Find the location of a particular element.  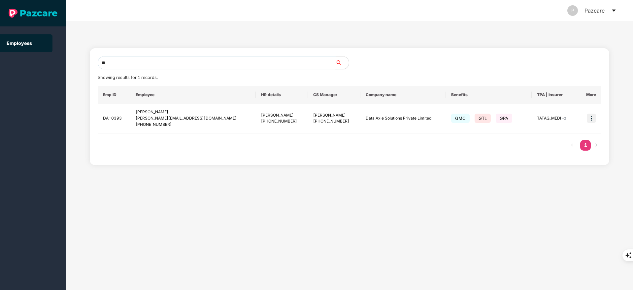

th: Benefits is located at coordinates (489, 95).